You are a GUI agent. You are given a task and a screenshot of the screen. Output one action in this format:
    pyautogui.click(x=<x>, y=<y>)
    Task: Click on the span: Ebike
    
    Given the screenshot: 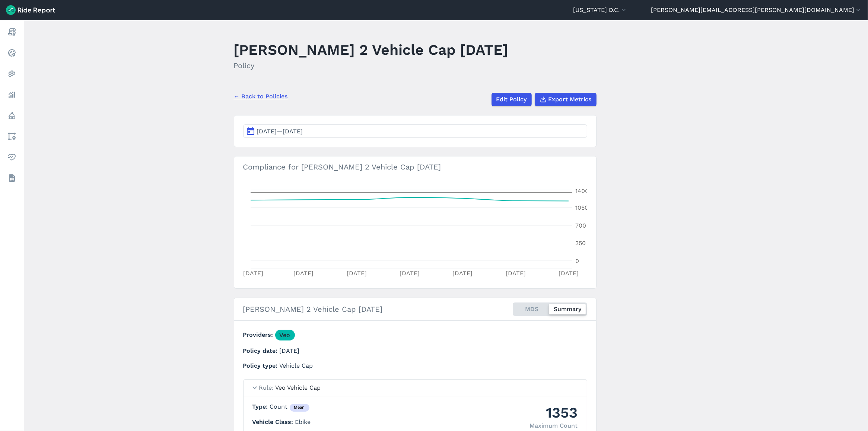 What is the action you would take?
    pyautogui.click(x=303, y=422)
    